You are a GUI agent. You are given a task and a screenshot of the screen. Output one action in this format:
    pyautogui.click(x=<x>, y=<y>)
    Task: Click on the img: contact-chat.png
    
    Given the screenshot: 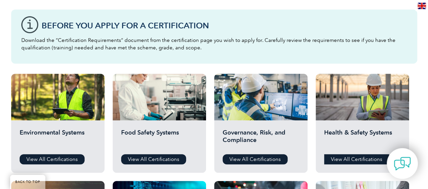 What is the action you would take?
    pyautogui.click(x=402, y=164)
    